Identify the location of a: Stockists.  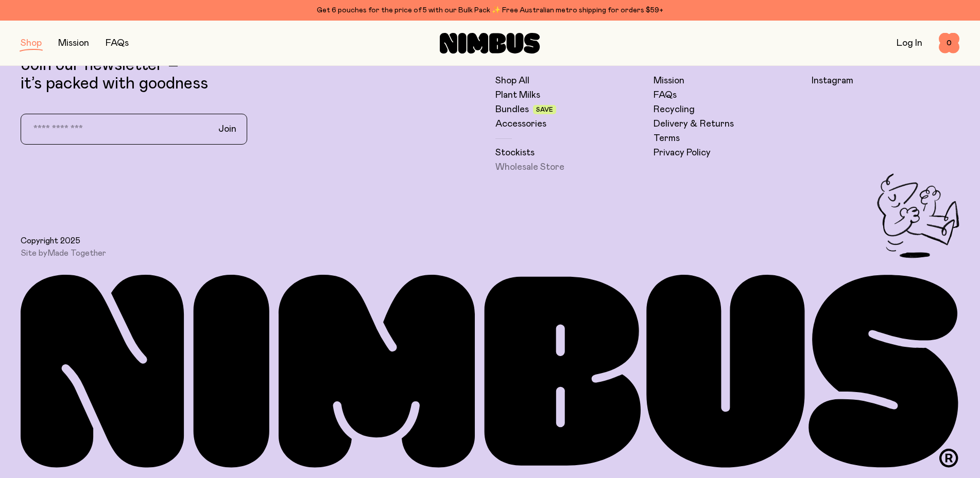
(515, 153).